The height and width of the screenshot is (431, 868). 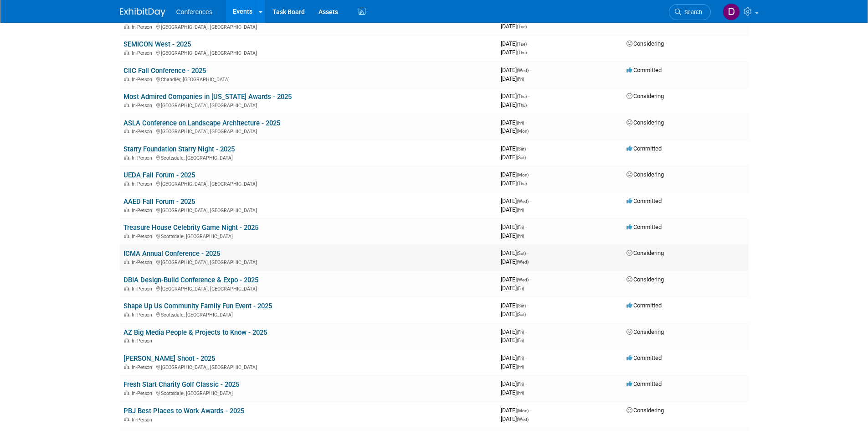 What do you see at coordinates (159, 175) in the screenshot?
I see `a: UEDA Fall Forum - 2025` at bounding box center [159, 175].